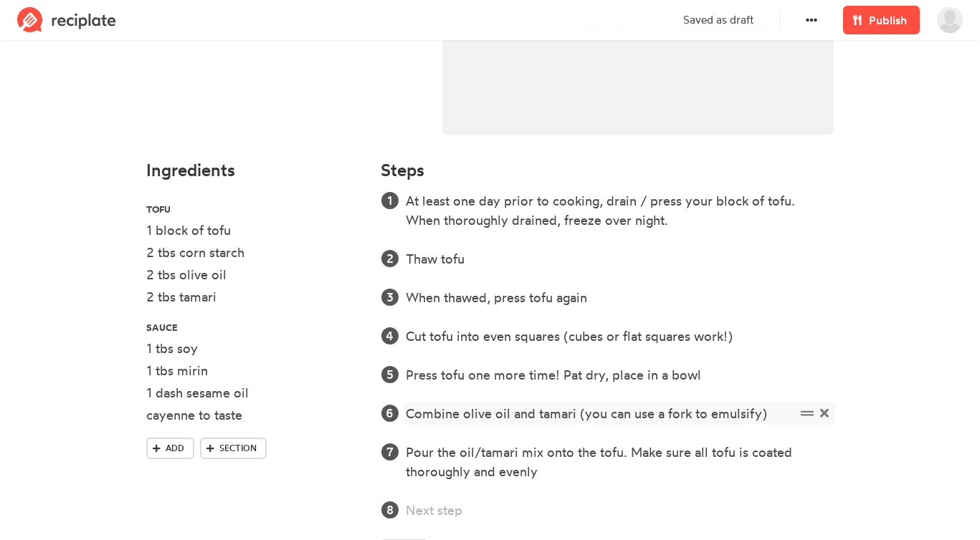  I want to click on div: 1 tbs soy, so click(236, 349).